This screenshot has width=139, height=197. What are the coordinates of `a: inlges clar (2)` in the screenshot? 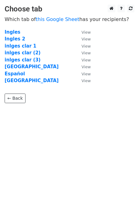 It's located at (23, 53).